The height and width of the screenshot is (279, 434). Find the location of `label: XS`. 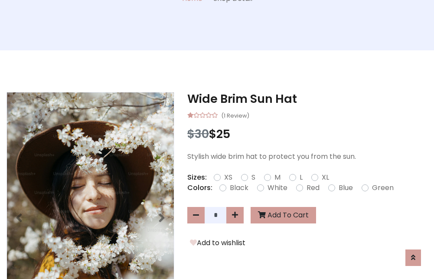

label: XS is located at coordinates (228, 178).